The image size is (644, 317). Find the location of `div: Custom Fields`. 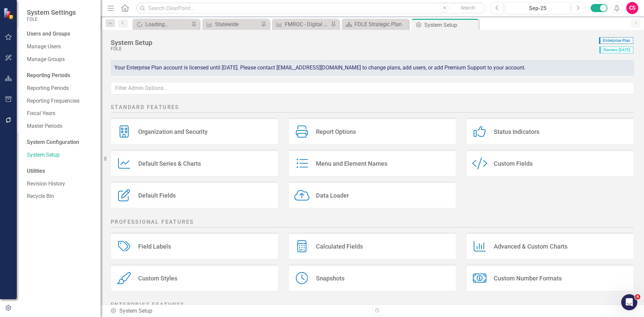

div: Custom Fields is located at coordinates (513, 163).